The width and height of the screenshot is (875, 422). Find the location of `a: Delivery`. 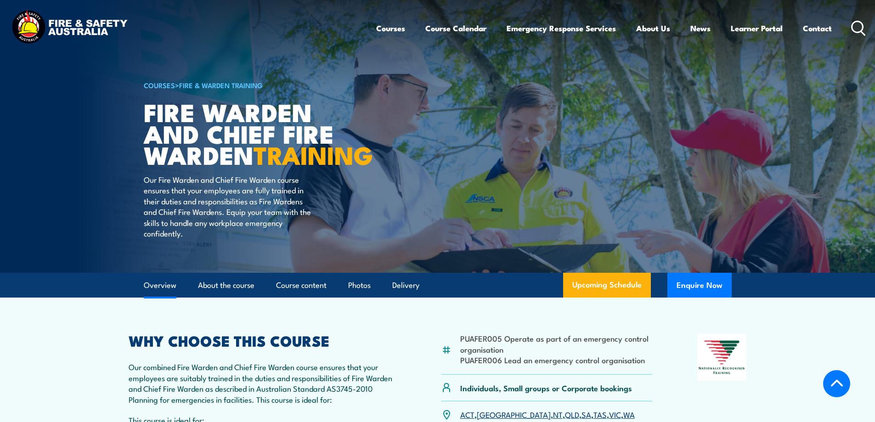

a: Delivery is located at coordinates (405, 285).